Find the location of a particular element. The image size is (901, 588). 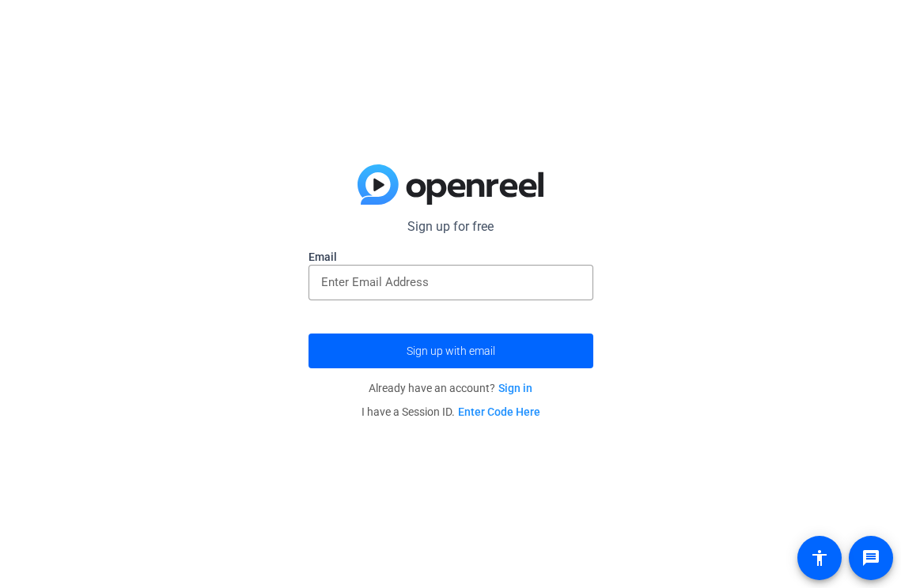

input: Enter Email Address is located at coordinates (451, 283).